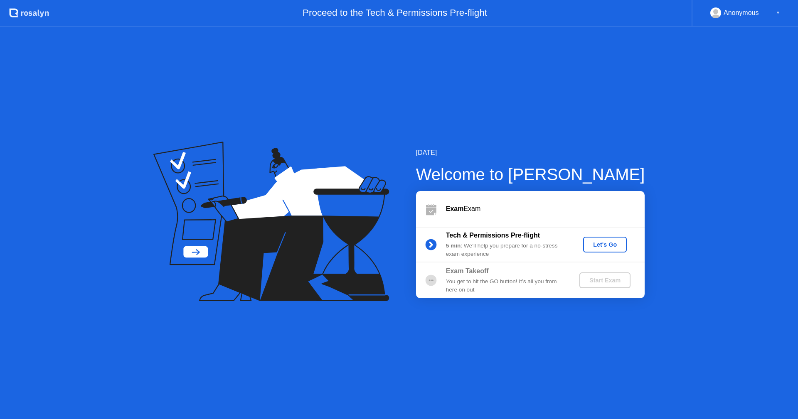 The height and width of the screenshot is (419, 798). What do you see at coordinates (493, 235) in the screenshot?
I see `b: Tech & Permissions Pre-flight` at bounding box center [493, 235].